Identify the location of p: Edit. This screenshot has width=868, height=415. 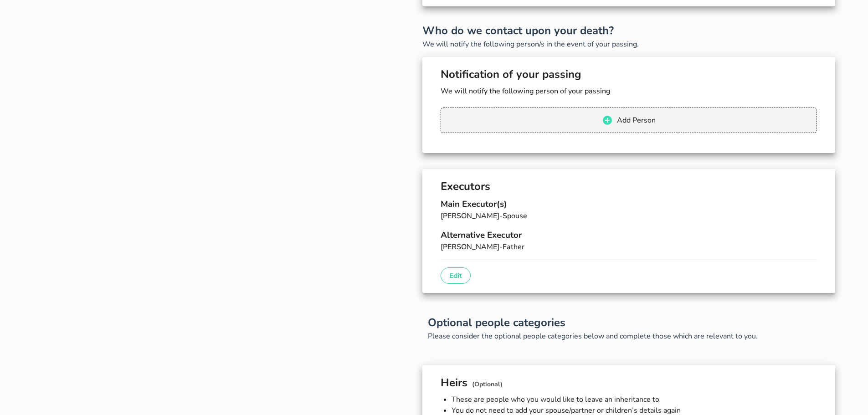
(455, 275).